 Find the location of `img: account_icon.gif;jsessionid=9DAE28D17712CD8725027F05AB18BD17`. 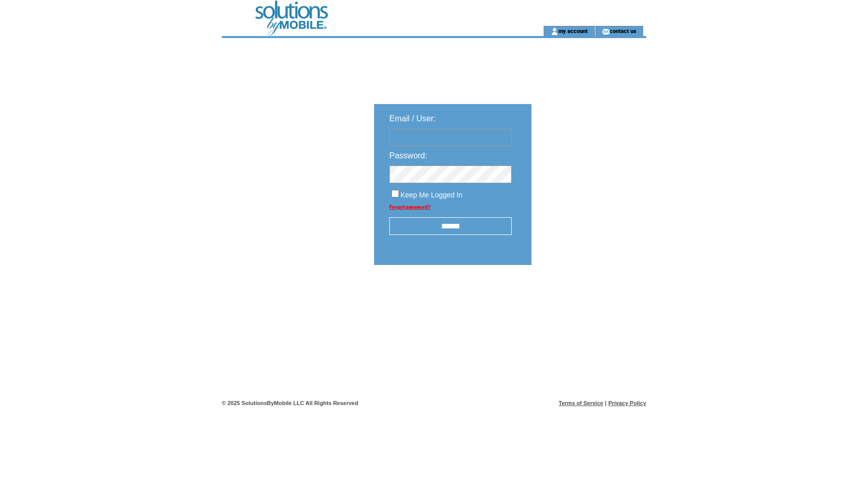

img: account_icon.gif;jsessionid=9DAE28D17712CD8725027F05AB18BD17 is located at coordinates (554, 31).